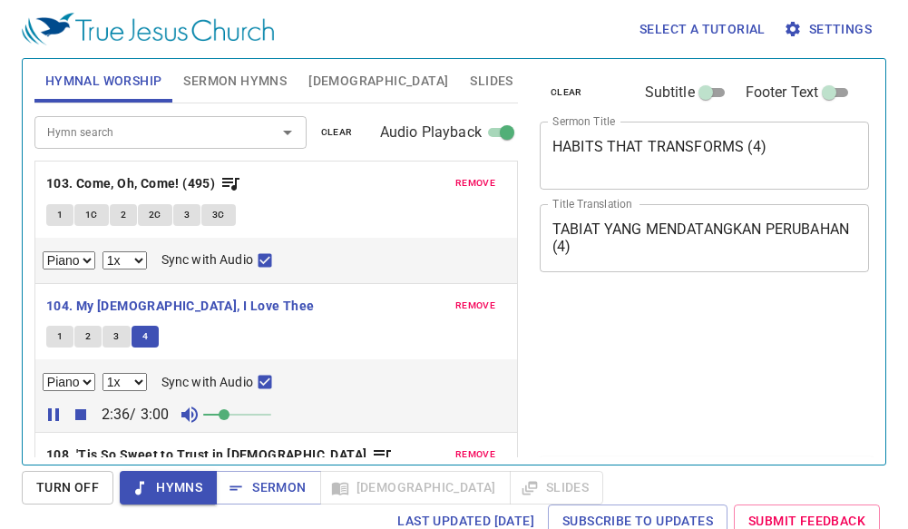 The height and width of the screenshot is (529, 908). What do you see at coordinates (135, 415) in the screenshot?
I see `p: 2:36 / 3:00` at bounding box center [135, 415].